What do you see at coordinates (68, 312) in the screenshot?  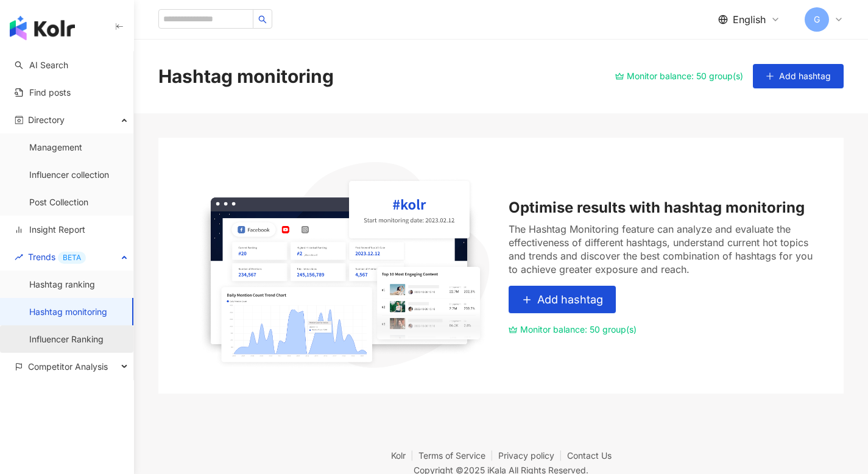 I see `a: Hashtag monitoring` at bounding box center [68, 312].